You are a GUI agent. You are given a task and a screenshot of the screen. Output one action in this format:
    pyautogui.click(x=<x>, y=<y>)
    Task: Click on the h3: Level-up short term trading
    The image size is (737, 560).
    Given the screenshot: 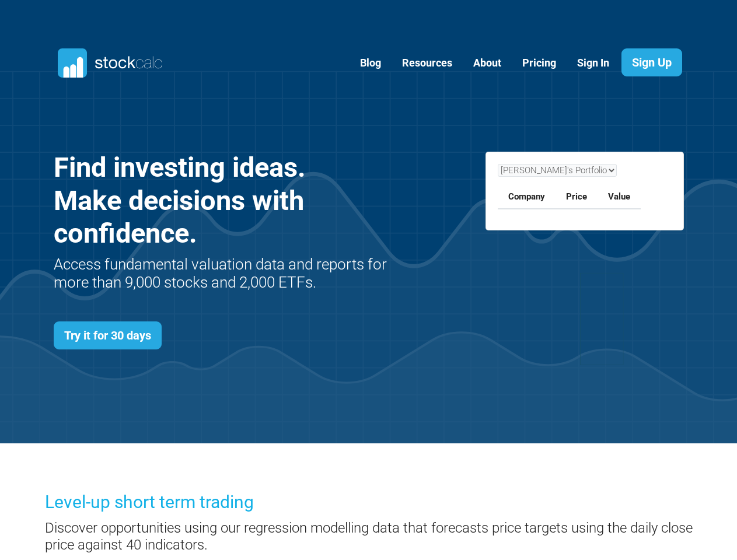 What is the action you would take?
    pyautogui.click(x=369, y=502)
    